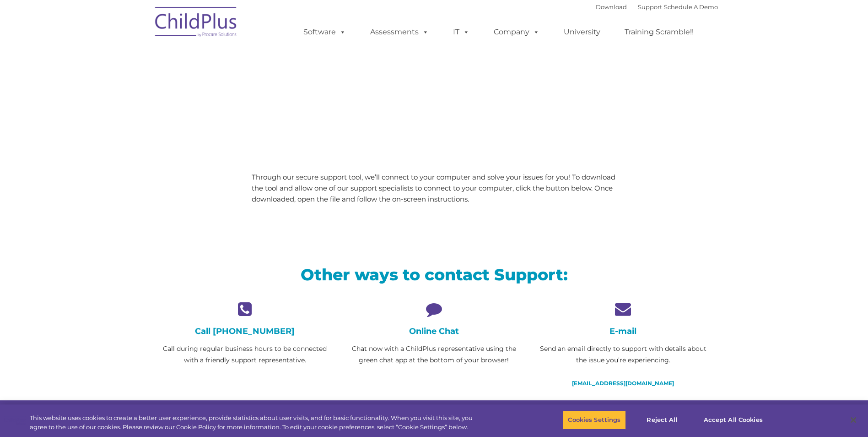  Describe the element at coordinates (853, 420) in the screenshot. I see `button: Close` at that location.